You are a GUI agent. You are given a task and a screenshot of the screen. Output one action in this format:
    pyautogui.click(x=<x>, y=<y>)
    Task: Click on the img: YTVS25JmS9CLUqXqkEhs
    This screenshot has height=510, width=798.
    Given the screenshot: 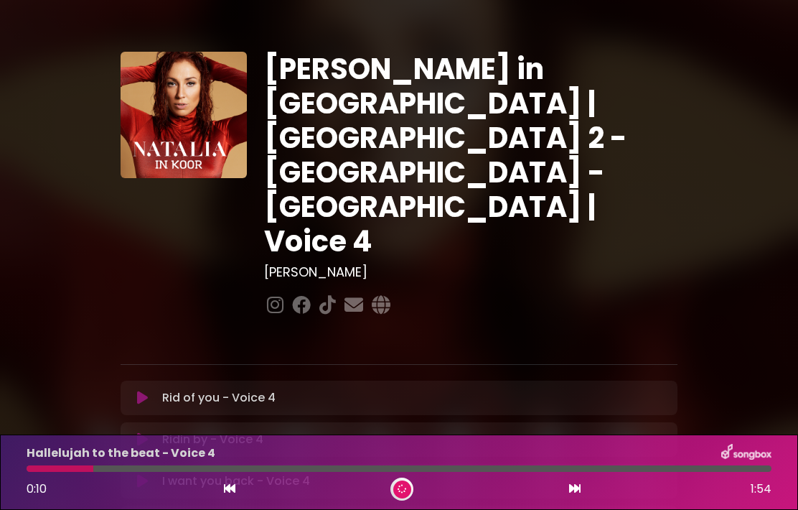 What is the action you would take?
    pyautogui.click(x=184, y=115)
    